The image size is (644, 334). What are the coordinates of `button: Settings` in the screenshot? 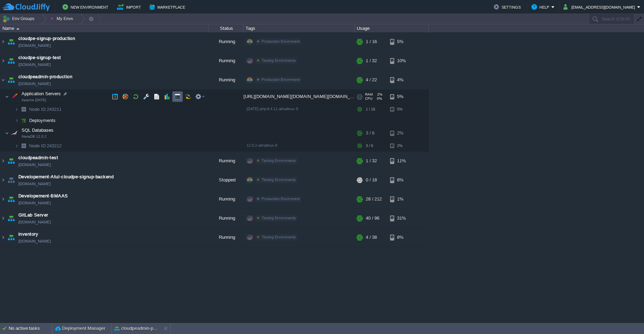 It's located at (508, 7).